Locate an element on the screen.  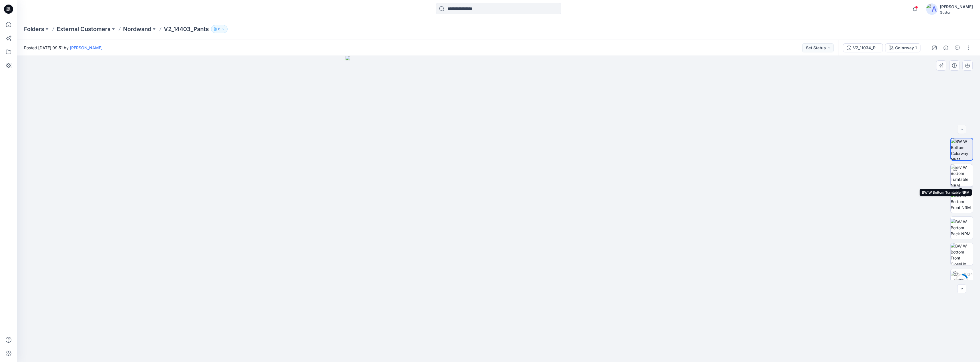
a: Folders is located at coordinates (34, 29).